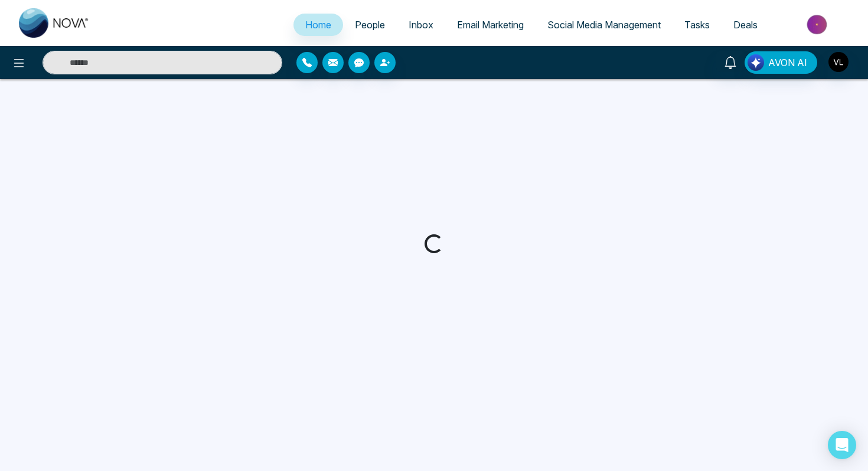  I want to click on span: People, so click(370, 24).